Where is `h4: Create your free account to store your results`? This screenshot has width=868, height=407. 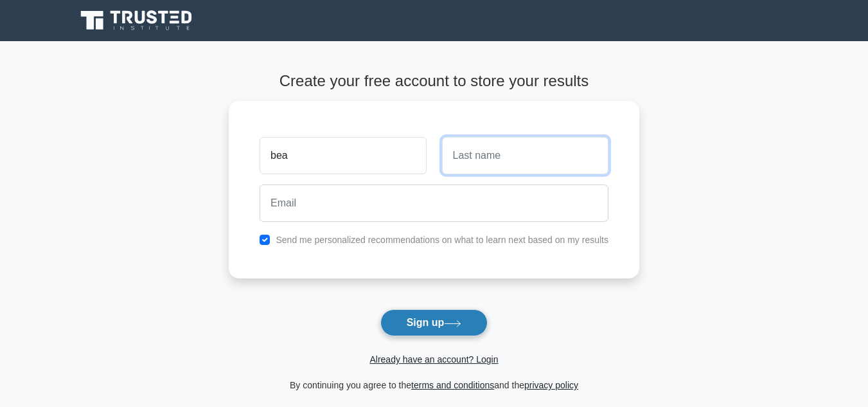
h4: Create your free account to store your results is located at coordinates (434, 81).